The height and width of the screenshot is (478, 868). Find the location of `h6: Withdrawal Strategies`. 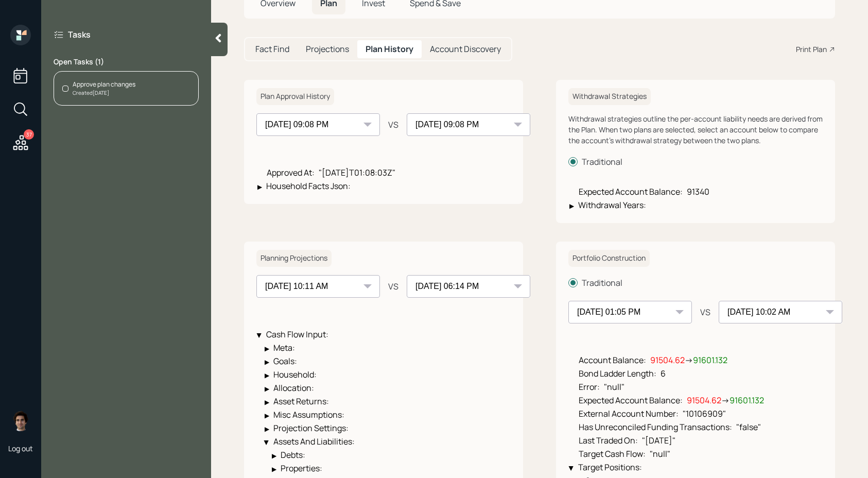

h6: Withdrawal Strategies is located at coordinates (610, 96).